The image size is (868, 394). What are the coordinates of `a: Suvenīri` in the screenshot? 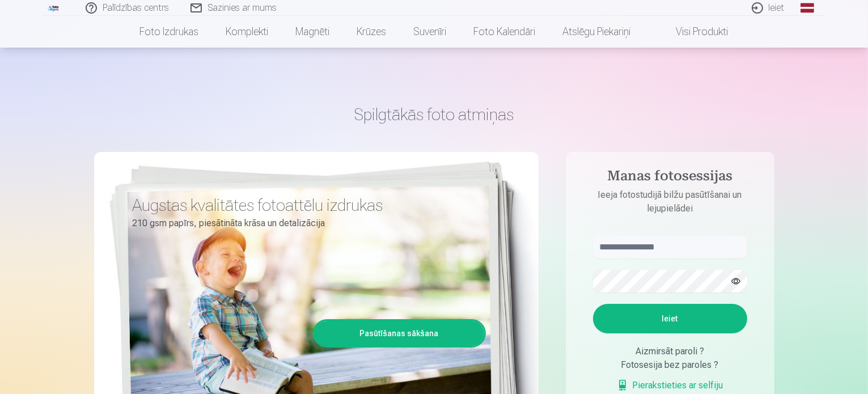 It's located at (430, 32).